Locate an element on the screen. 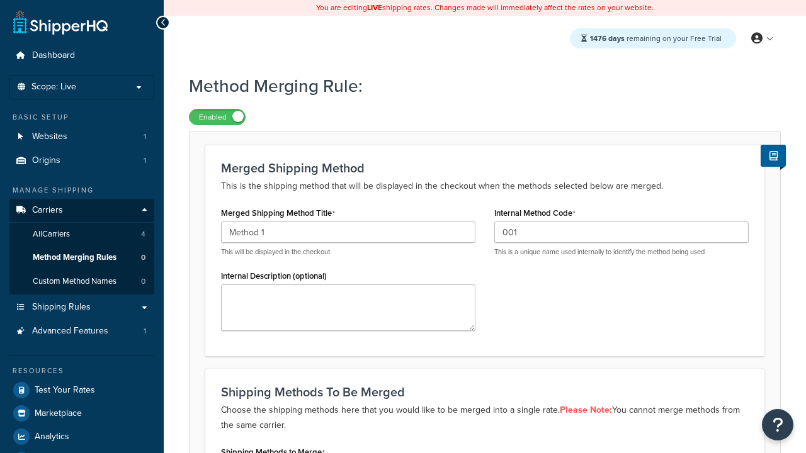 This screenshot has width=806, height=453. li: Shipping Rules is located at coordinates (82, 307).